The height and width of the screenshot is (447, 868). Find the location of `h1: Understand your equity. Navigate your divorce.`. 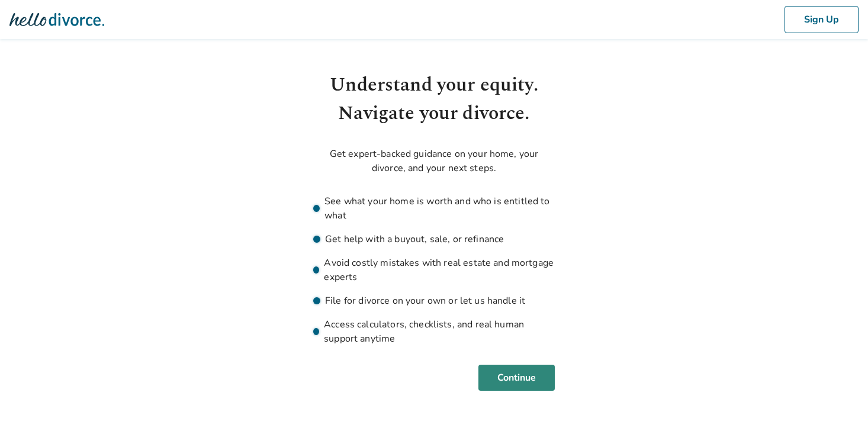

h1: Understand your equity. Navigate your divorce. is located at coordinates (434, 99).